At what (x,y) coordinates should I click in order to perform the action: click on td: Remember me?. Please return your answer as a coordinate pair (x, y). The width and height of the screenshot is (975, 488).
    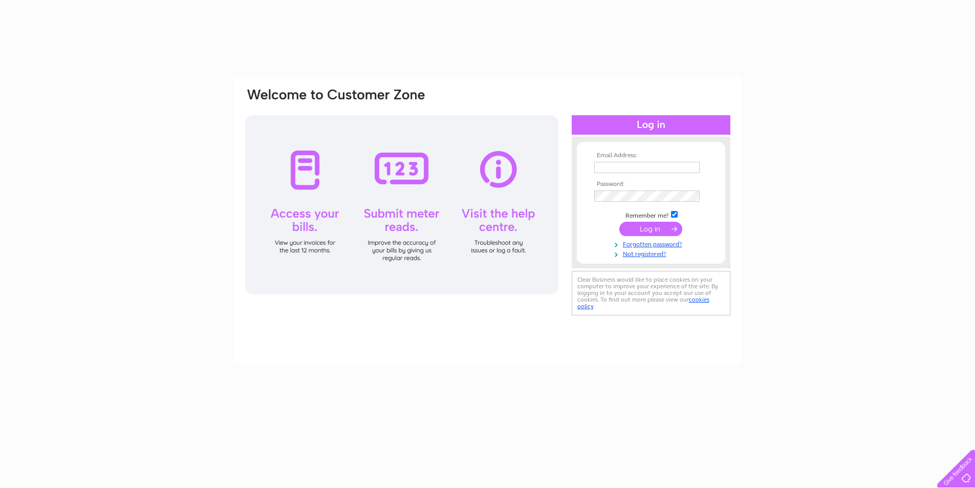
    Looking at the image, I should click on (651, 214).